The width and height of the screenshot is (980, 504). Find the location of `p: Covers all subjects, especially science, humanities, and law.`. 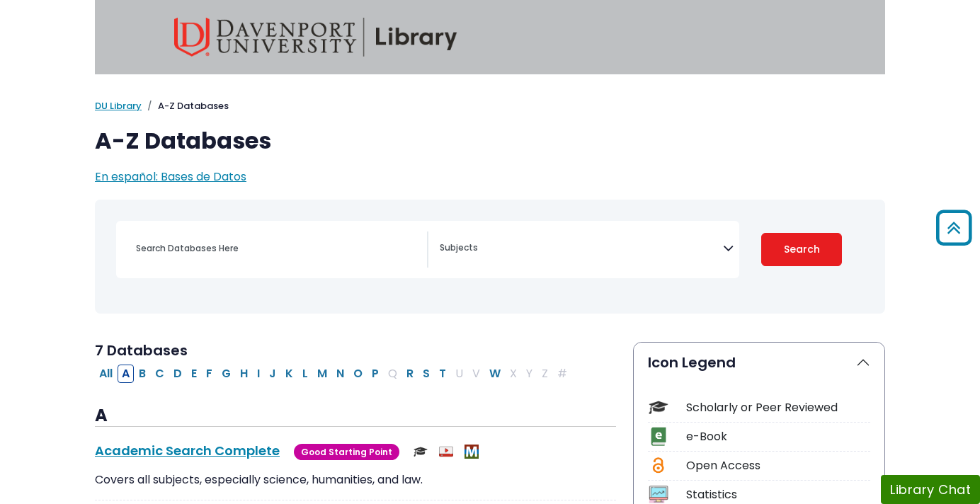

p: Covers all subjects, especially science, humanities, and law. is located at coordinates (356, 480).